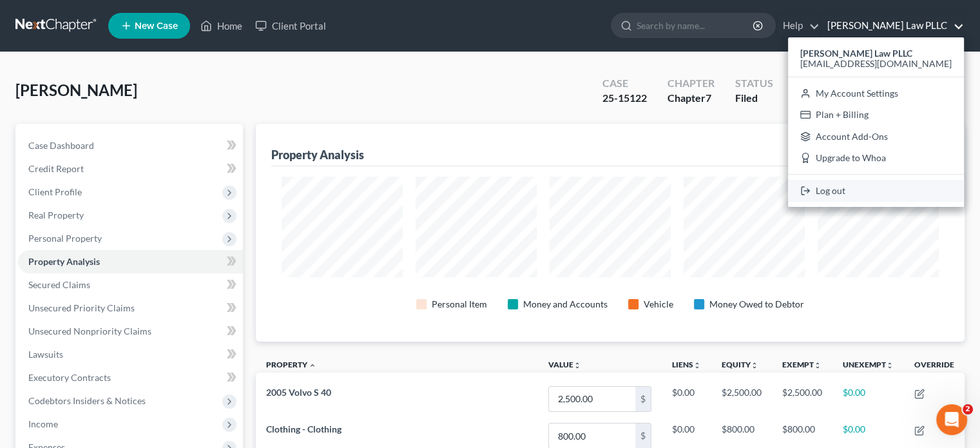 The image size is (980, 448). Describe the element at coordinates (291, 25) in the screenshot. I see `a: Client Portal` at that location.